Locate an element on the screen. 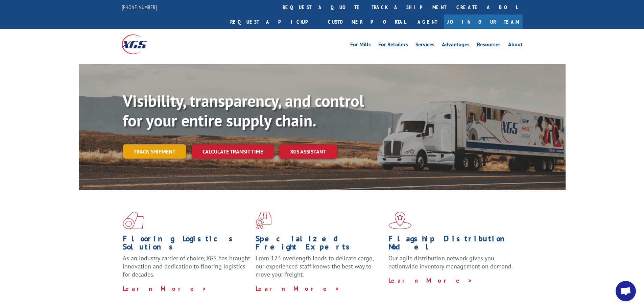  a: XGS ASSISTANT is located at coordinates (308, 151).